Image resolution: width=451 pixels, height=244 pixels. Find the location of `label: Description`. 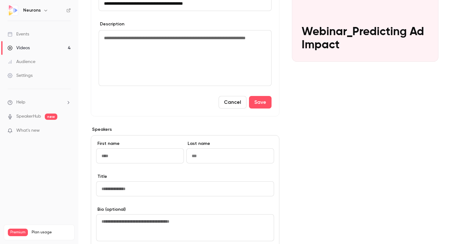

label: Description is located at coordinates (112, 24).